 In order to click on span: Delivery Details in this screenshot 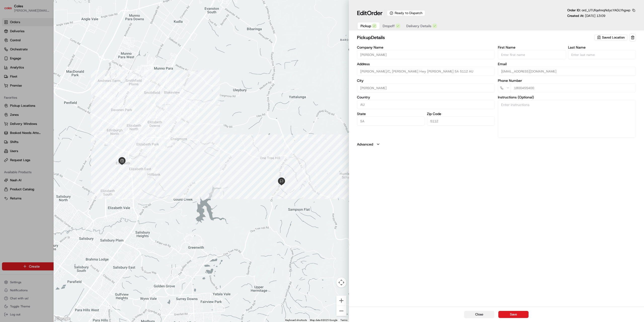, I will do `click(419, 26)`.